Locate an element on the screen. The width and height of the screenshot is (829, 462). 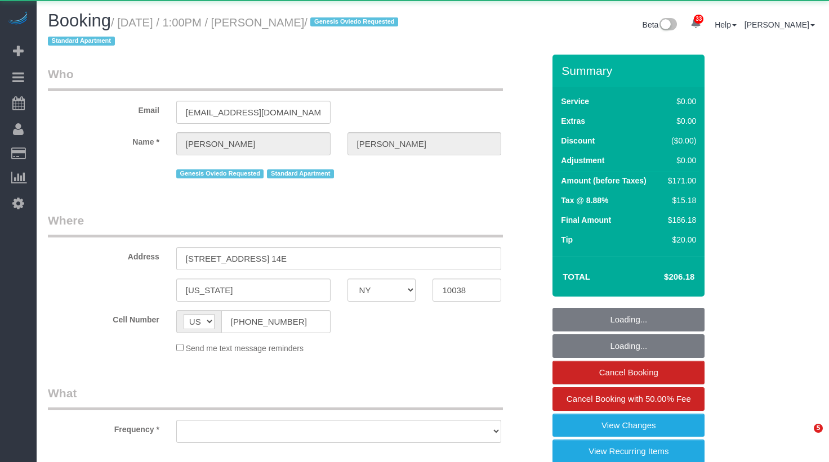
input: Cell Number is located at coordinates (276, 322).